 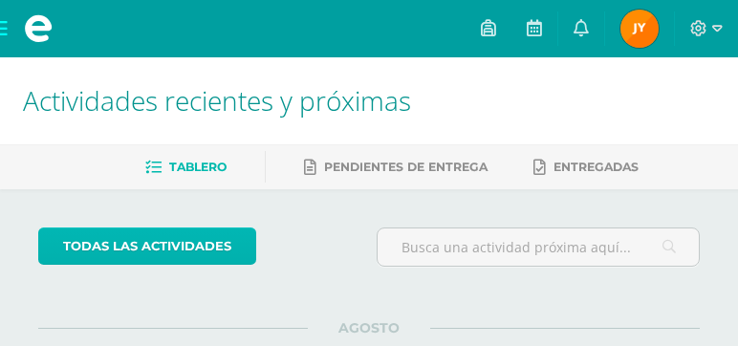 What do you see at coordinates (147, 246) in the screenshot?
I see `a: todas las Actividades` at bounding box center [147, 246].